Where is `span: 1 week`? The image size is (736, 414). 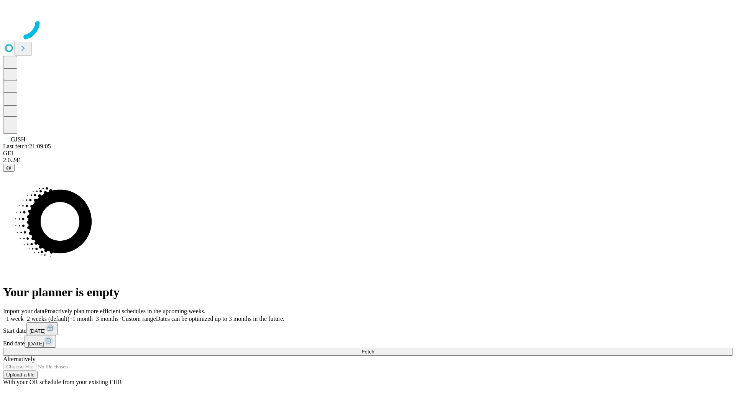 span: 1 week is located at coordinates (15, 318).